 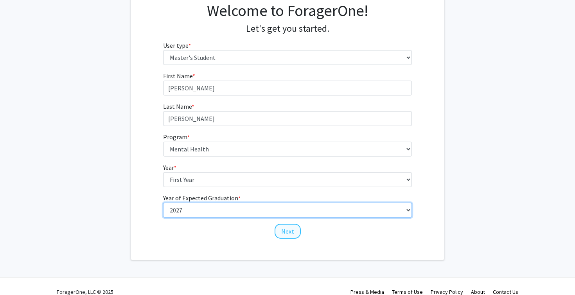 What do you see at coordinates (288, 11) in the screenshot?
I see `h1: Welcome to ForagerOne!` at bounding box center [288, 11].